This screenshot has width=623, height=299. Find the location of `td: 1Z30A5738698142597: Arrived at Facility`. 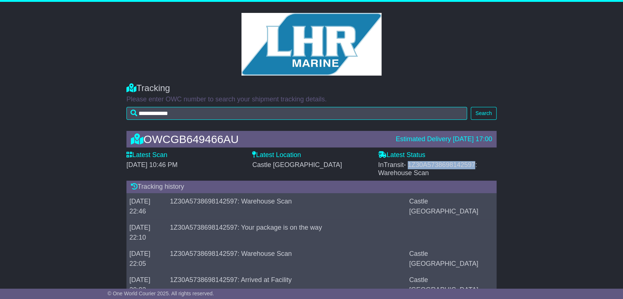

td: 1Z30A5738698142597: Arrived at Facility is located at coordinates (287, 285).